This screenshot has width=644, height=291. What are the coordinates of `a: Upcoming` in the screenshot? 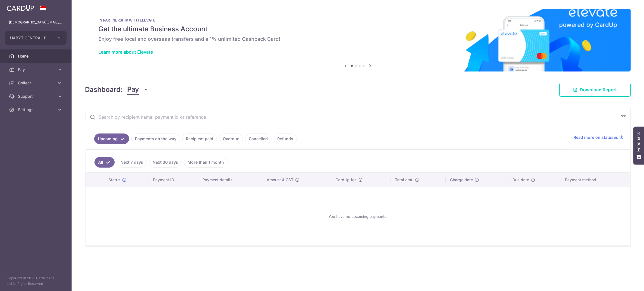 It's located at (112, 139).